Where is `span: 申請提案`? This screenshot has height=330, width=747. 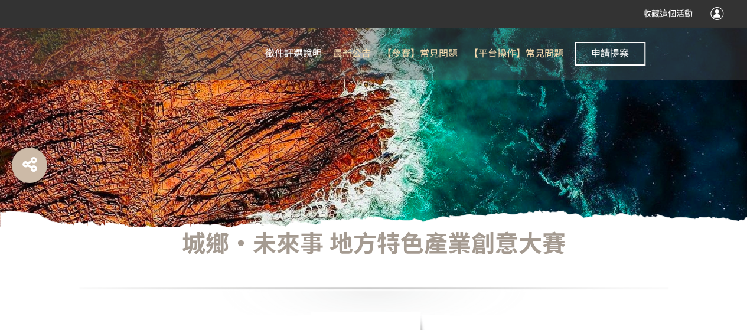 span: 申請提案 is located at coordinates (610, 53).